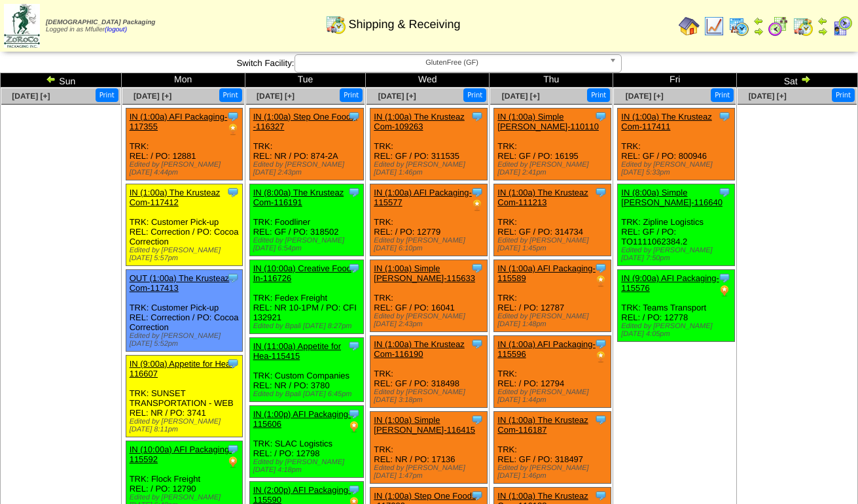  I want to click on td: Thu, so click(551, 81).